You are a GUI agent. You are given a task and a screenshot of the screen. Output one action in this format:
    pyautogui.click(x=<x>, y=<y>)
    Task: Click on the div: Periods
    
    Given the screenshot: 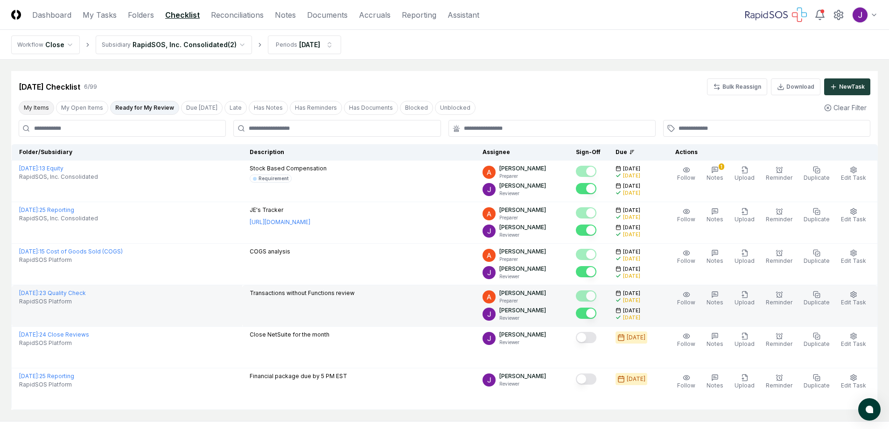 What is the action you would take?
    pyautogui.click(x=286, y=45)
    